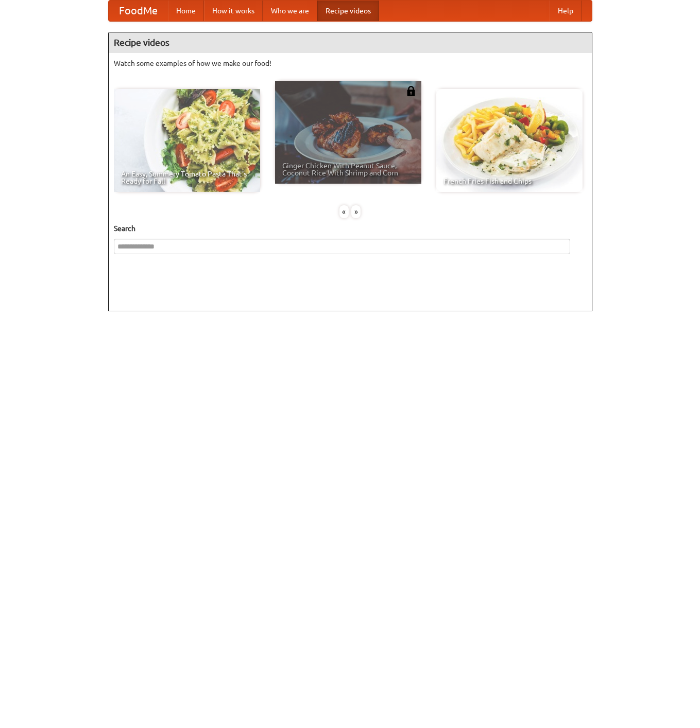 This screenshot has width=700, height=728. I want to click on img: 483408.png, so click(411, 91).